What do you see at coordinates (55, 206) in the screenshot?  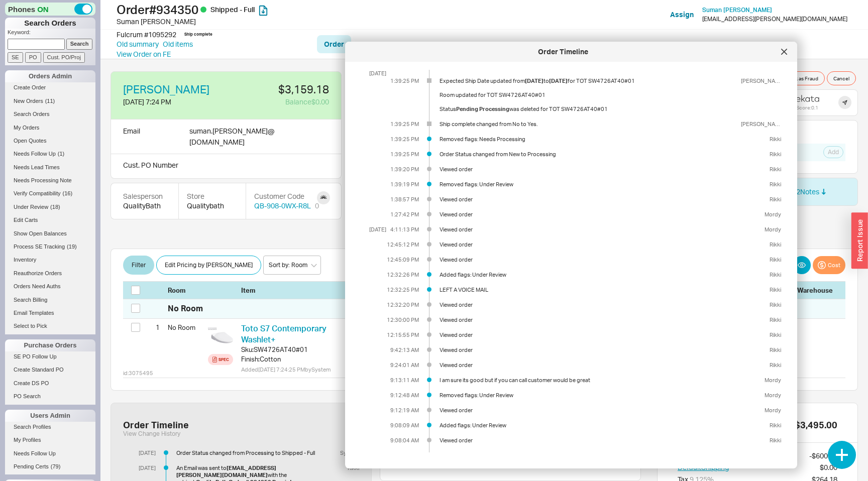 I see `span: ( 18 )` at bounding box center [55, 206].